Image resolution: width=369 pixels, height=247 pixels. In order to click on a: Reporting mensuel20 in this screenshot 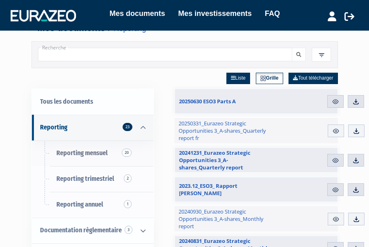, I will do `click(93, 153)`.